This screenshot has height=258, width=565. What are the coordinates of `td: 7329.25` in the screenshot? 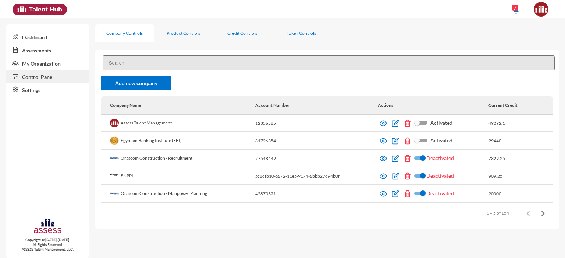 It's located at (521, 159).